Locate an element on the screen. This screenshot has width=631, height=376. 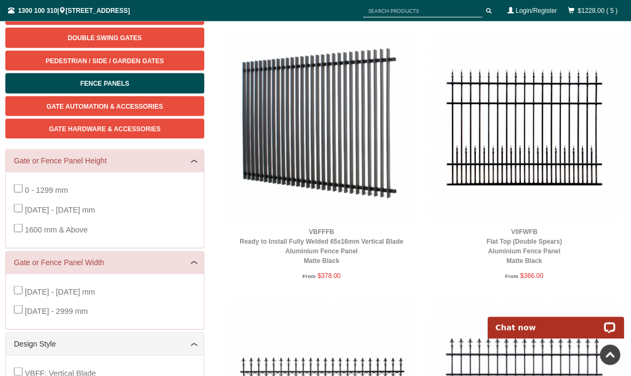
img: V0FWFB - Flat Top (Double Spears) - Aluminium Fence Panel - Matte Black - Gate Warehouse is located at coordinates (524, 125).